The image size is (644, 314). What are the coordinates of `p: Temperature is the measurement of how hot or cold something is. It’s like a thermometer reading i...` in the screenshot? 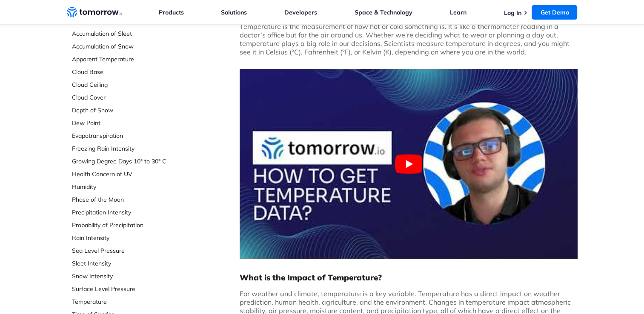 It's located at (409, 39).